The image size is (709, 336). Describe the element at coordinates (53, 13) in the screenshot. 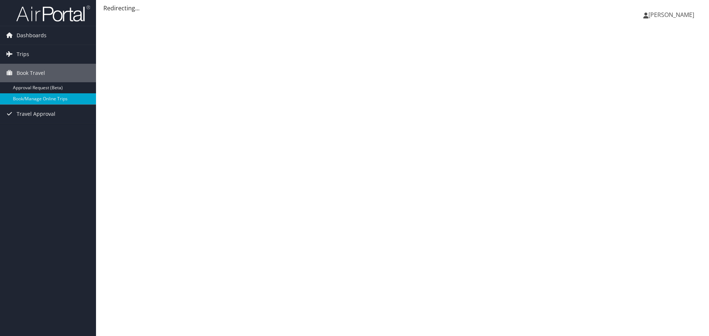

I see `img: airportal-logo.png` at that location.